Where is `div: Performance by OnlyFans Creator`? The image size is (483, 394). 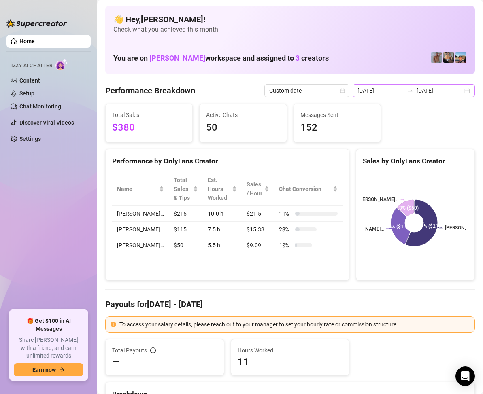 div: Performance by OnlyFans Creator is located at coordinates (227, 161).